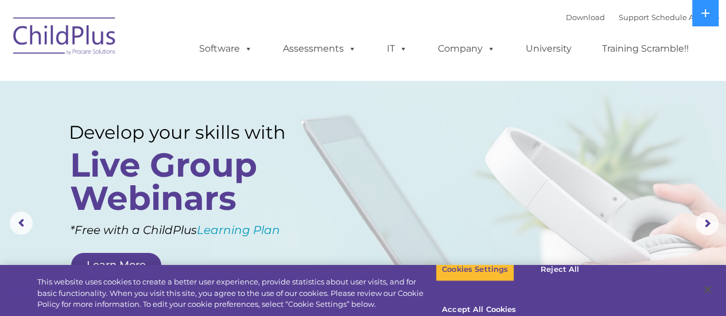 Image resolution: width=726 pixels, height=316 pixels. I want to click on rs-layer: Live Group Webinars, so click(188, 182).